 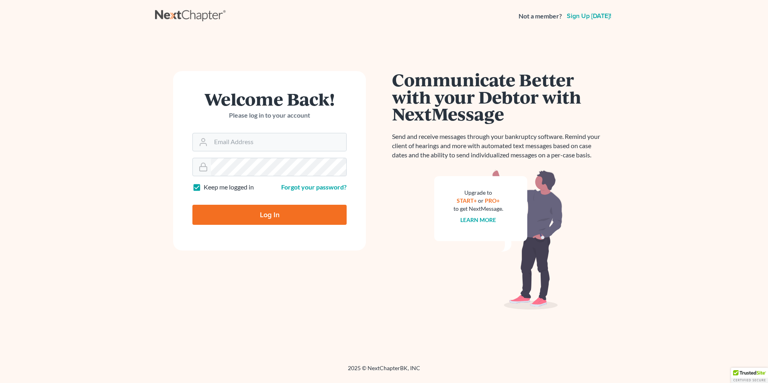 I want to click on div: TrustedSite Certified, so click(x=749, y=375).